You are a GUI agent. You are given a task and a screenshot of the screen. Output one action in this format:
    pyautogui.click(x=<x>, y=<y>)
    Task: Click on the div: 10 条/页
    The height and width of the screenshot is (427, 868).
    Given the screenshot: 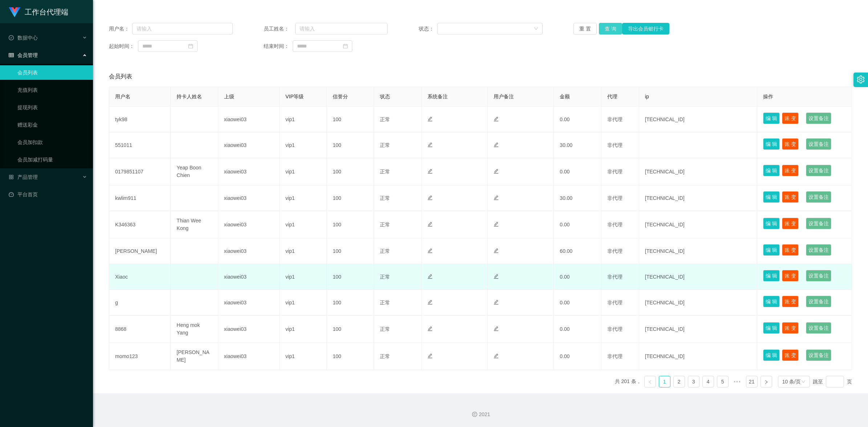 What is the action you would take?
    pyautogui.click(x=791, y=382)
    